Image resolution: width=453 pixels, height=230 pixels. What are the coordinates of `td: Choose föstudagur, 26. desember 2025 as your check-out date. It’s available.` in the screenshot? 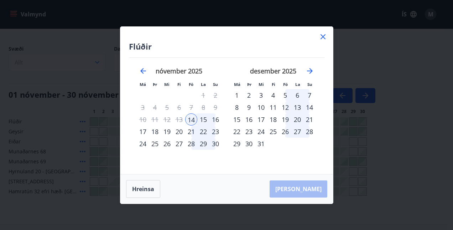 It's located at (285, 131).